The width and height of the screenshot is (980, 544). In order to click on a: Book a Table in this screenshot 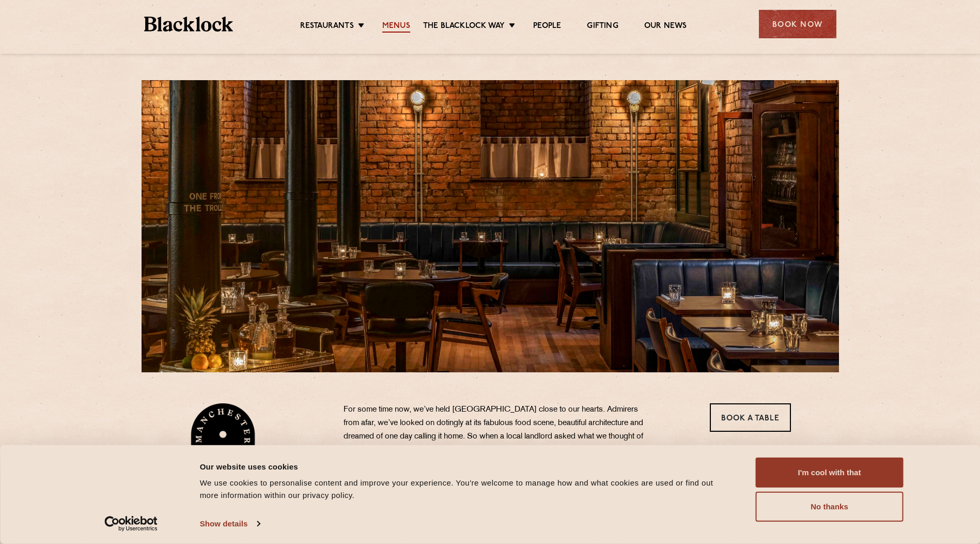, I will do `click(750, 417)`.